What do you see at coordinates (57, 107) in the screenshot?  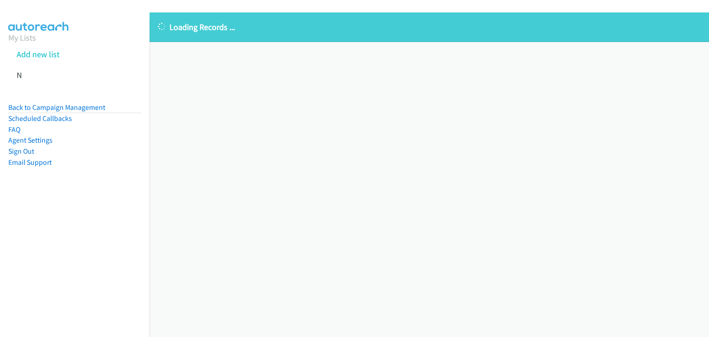 I see `a: Back to Campaign Management` at bounding box center [57, 107].